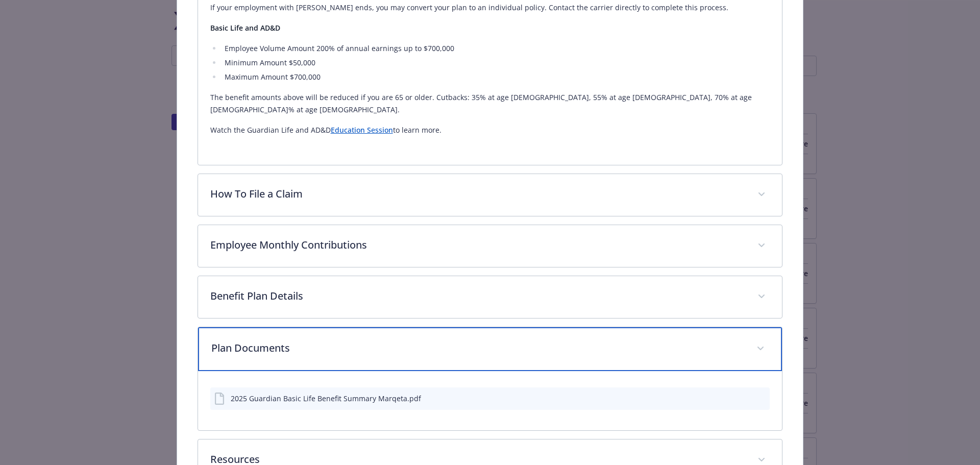 This screenshot has width=980, height=465. I want to click on div: 2025 Guardian Basic Life Benefit Summary Marqeta.pdf, so click(326, 398).